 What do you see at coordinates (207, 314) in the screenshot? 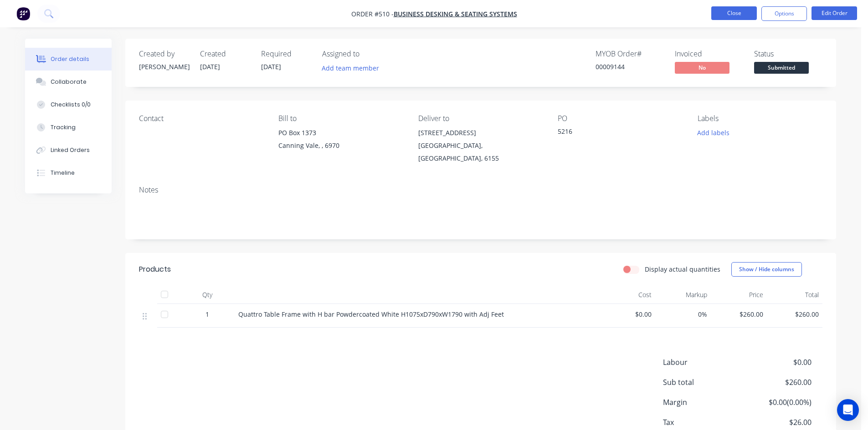
I see `span: 1` at bounding box center [207, 314].